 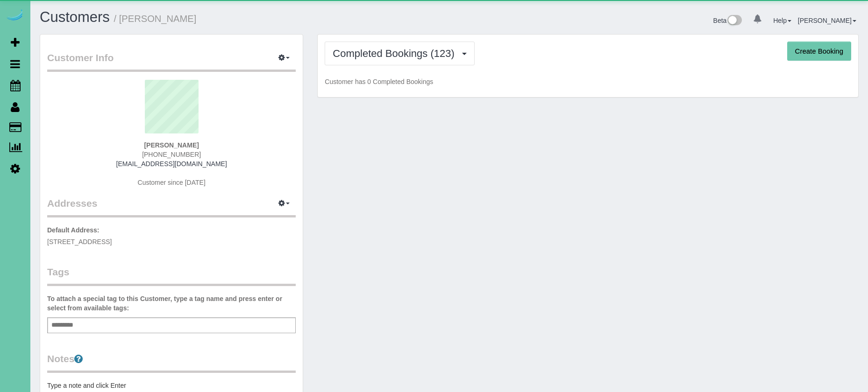 I want to click on pre: Type a note and click Enter, so click(x=171, y=385).